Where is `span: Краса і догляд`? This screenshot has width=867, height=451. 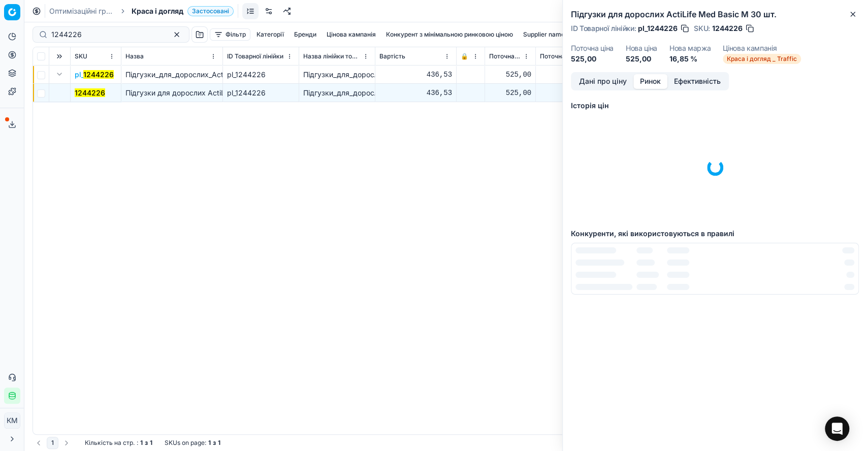
span: Краса і догляд is located at coordinates (158, 11).